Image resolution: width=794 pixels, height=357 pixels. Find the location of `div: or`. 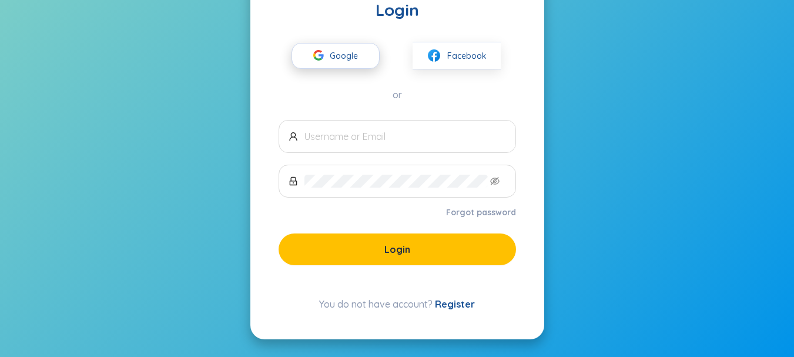

div: or is located at coordinates (397, 95).